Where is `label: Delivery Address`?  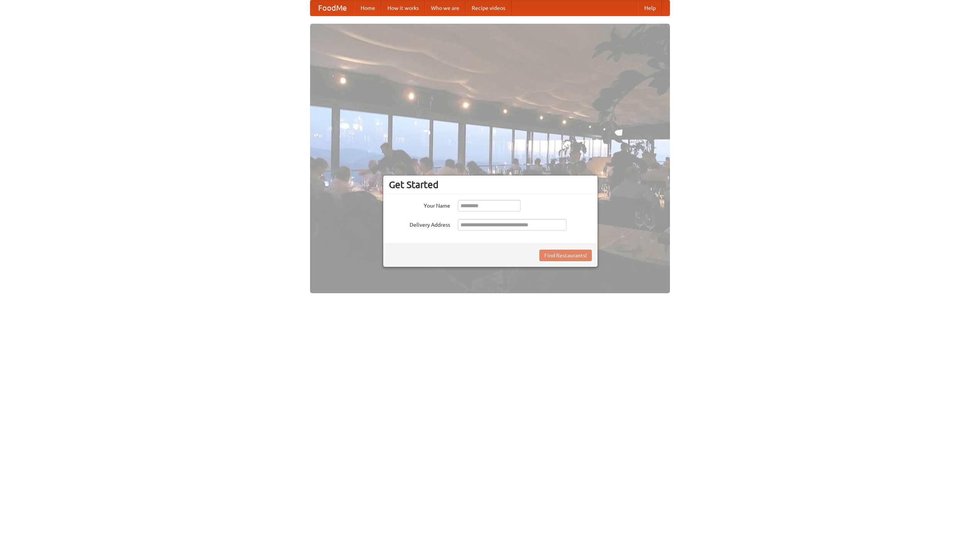
label: Delivery Address is located at coordinates (420, 224).